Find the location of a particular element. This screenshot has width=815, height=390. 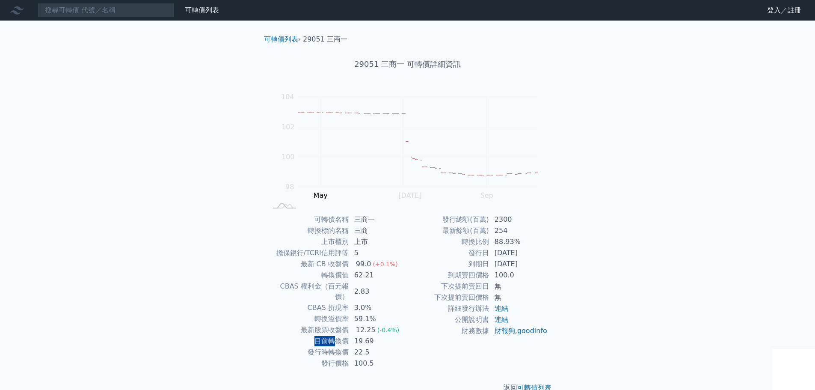

tspan: 100 is located at coordinates (288, 157).